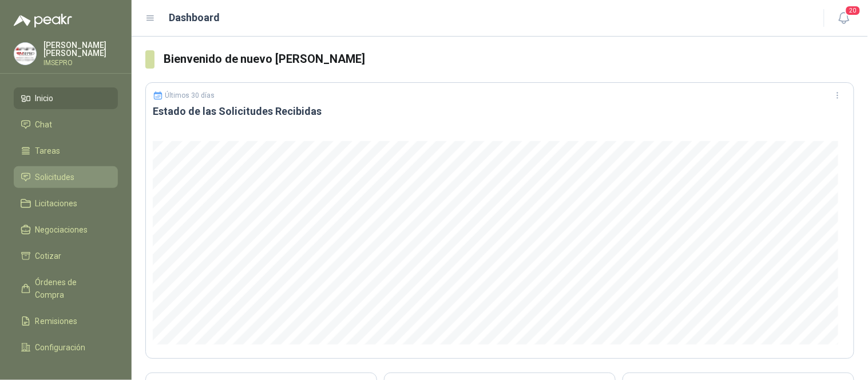 The width and height of the screenshot is (868, 380). What do you see at coordinates (43, 21) in the screenshot?
I see `img: Logo peakr` at bounding box center [43, 21].